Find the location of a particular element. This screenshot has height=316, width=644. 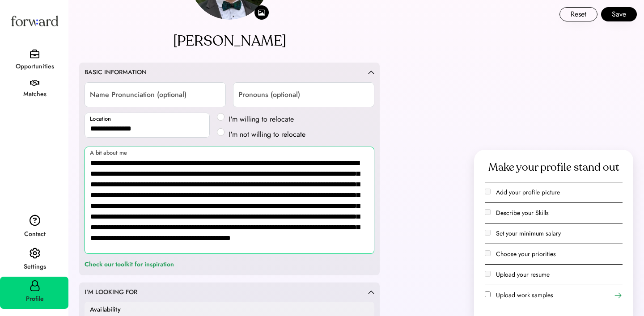

div: I'M LOOKING FOR is located at coordinates (111, 293).